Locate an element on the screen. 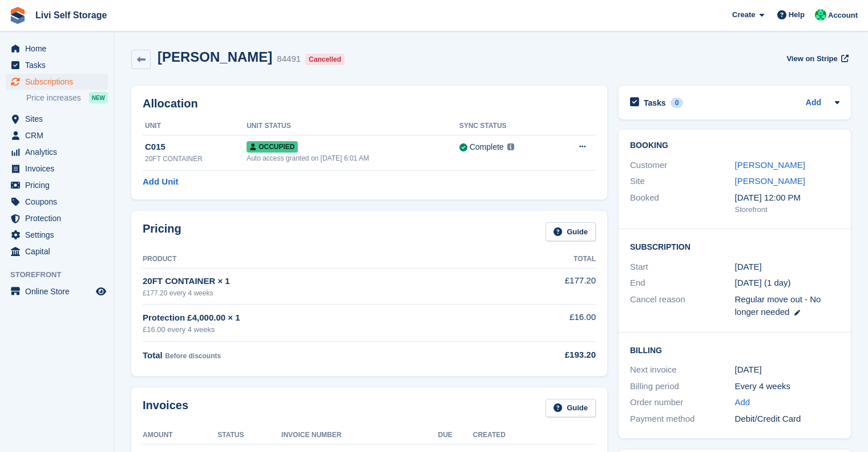  img: icon-info-grey-7440780725fd019a000dd9b08b2336e03edf1995a4989e88bcd33f0948082b44.svg is located at coordinates (511, 147).